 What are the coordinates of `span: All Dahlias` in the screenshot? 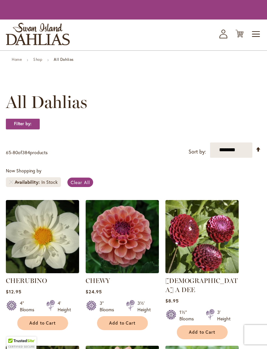 It's located at (47, 102).